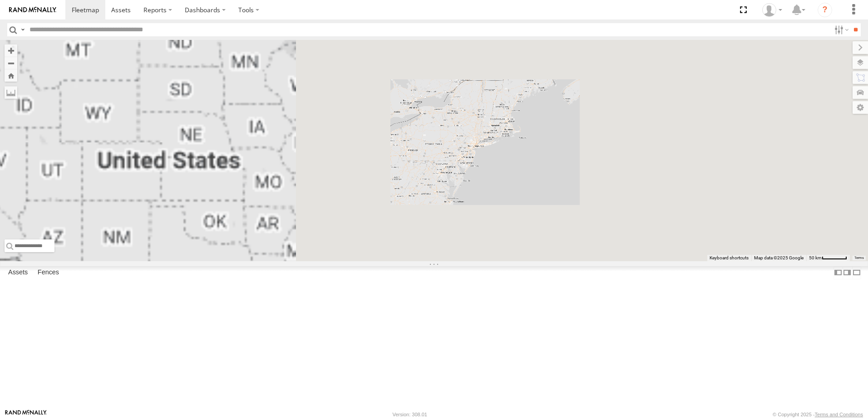 This screenshot has width=868, height=419. What do you see at coordinates (33, 10) in the screenshot?
I see `img: rand-logo.svg` at bounding box center [33, 10].